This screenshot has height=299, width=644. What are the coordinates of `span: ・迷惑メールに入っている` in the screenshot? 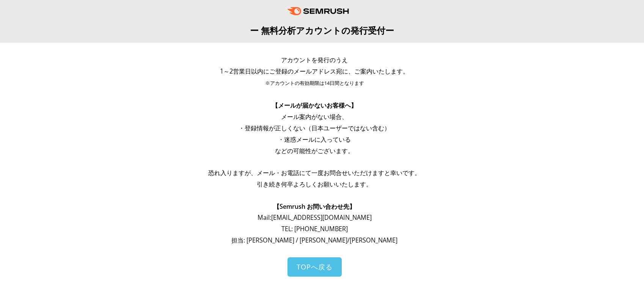 It's located at (314, 139).